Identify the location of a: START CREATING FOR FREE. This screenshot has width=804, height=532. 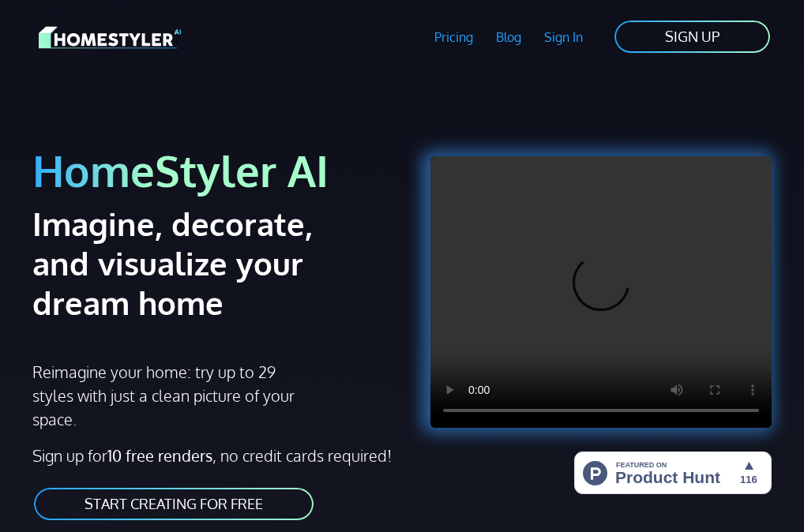
(174, 504).